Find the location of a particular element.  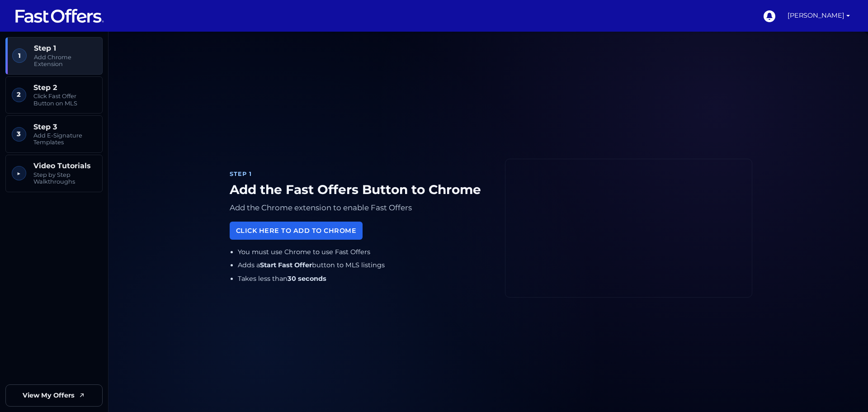

span: Add Chrome Extension is located at coordinates (65, 61).